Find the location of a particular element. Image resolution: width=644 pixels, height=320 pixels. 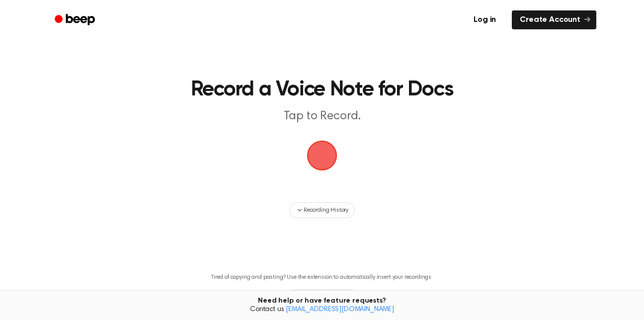

h1: Record a Voice Note for Docs is located at coordinates (322, 90).